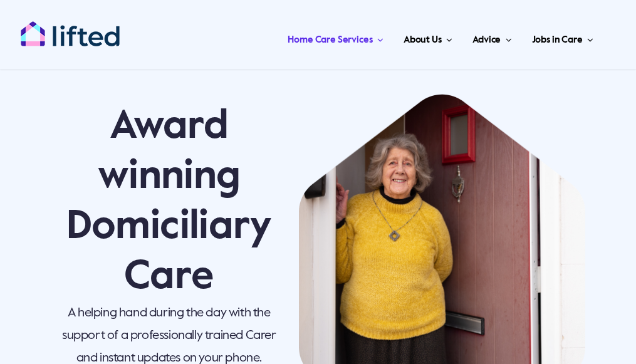  What do you see at coordinates (359, 37) in the screenshot?
I see `nav: Main Menu` at bounding box center [359, 37].